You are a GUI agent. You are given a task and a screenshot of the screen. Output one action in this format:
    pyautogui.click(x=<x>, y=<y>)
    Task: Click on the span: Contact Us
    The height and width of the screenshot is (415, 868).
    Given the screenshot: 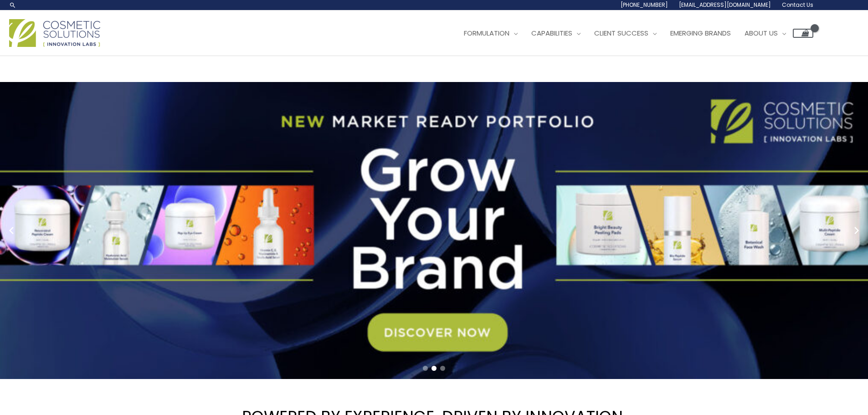 What is the action you would take?
    pyautogui.click(x=797, y=5)
    